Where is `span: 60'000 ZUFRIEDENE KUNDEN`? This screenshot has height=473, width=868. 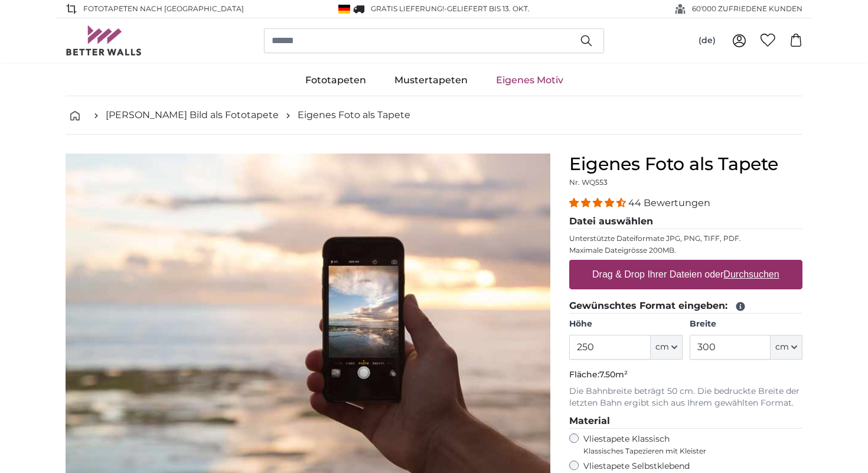 span: 60'000 ZUFRIEDENE KUNDEN is located at coordinates (747, 9).